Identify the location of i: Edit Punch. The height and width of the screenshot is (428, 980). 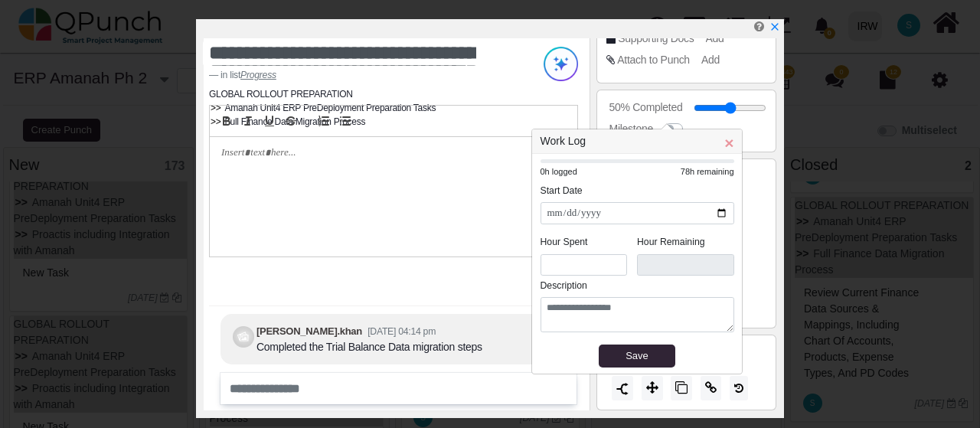
(758, 26).